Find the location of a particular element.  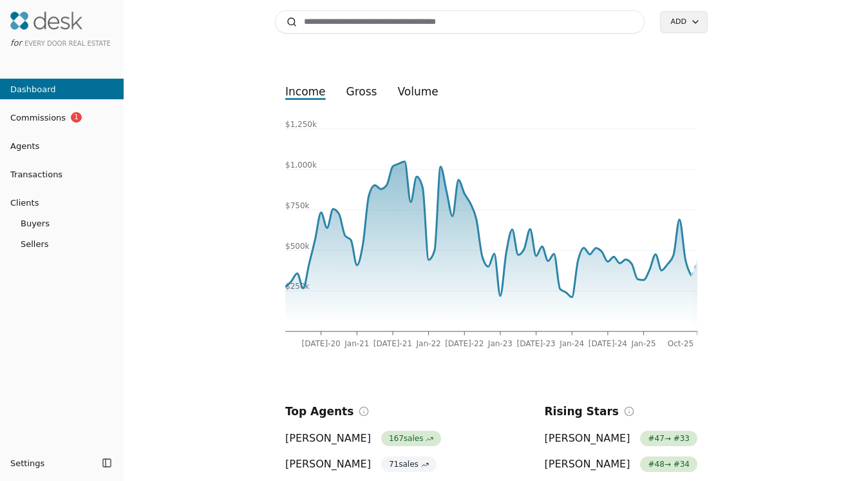

tspan: Jan-24 is located at coordinates (571, 343).